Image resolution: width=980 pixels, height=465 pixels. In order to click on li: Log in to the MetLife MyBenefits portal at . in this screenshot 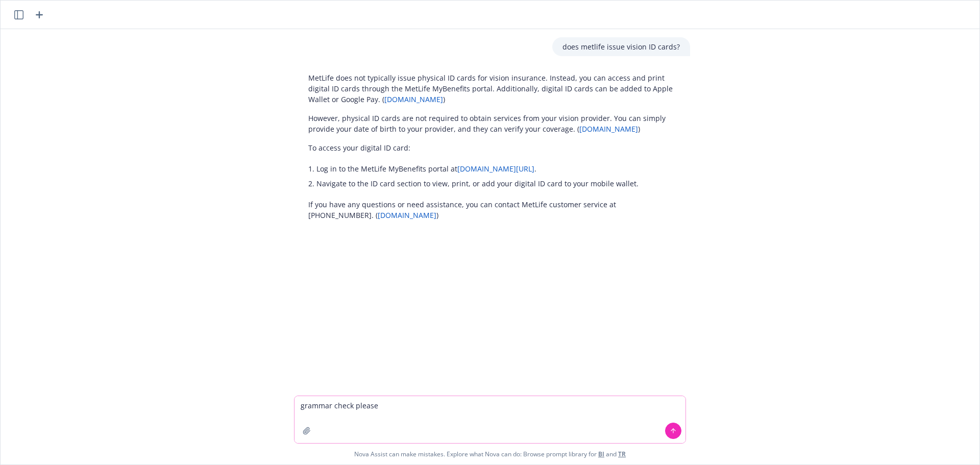, I will do `click(498, 169)`.